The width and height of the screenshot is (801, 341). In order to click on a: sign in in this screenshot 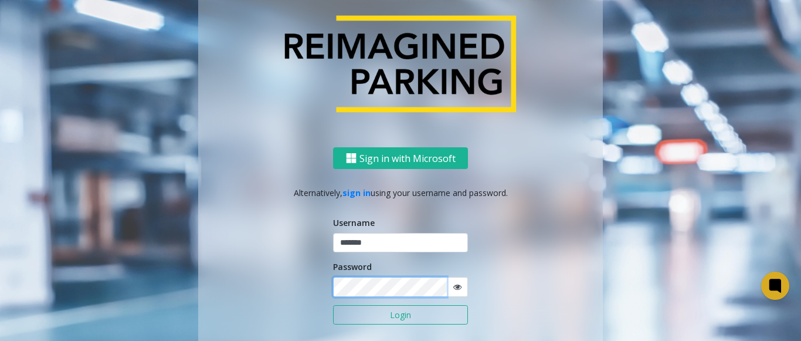, I will do `click(356, 192)`.